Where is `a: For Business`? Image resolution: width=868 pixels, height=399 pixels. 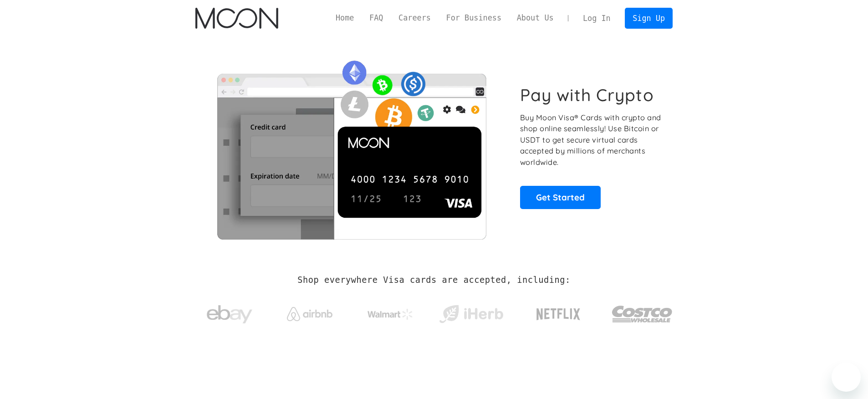
a: For Business is located at coordinates (474, 18).